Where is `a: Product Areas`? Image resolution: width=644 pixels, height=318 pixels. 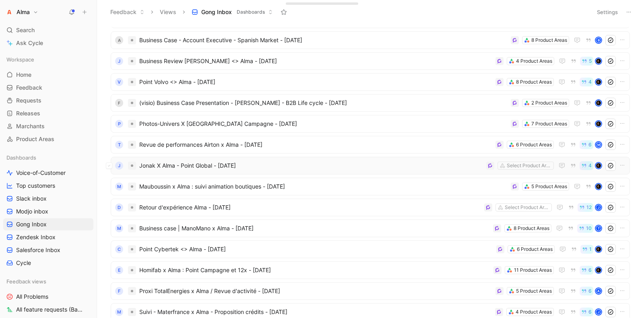 a: Product Areas is located at coordinates (48, 139).